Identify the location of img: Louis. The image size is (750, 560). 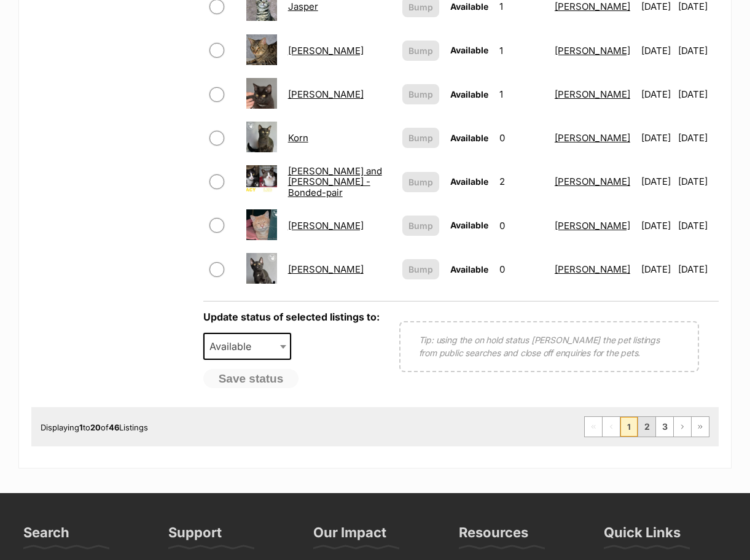
(262, 269).